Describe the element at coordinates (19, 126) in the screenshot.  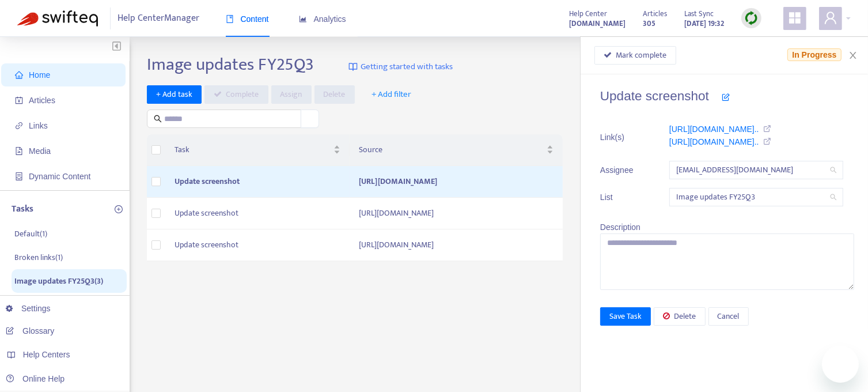
I see `span: link` at that location.